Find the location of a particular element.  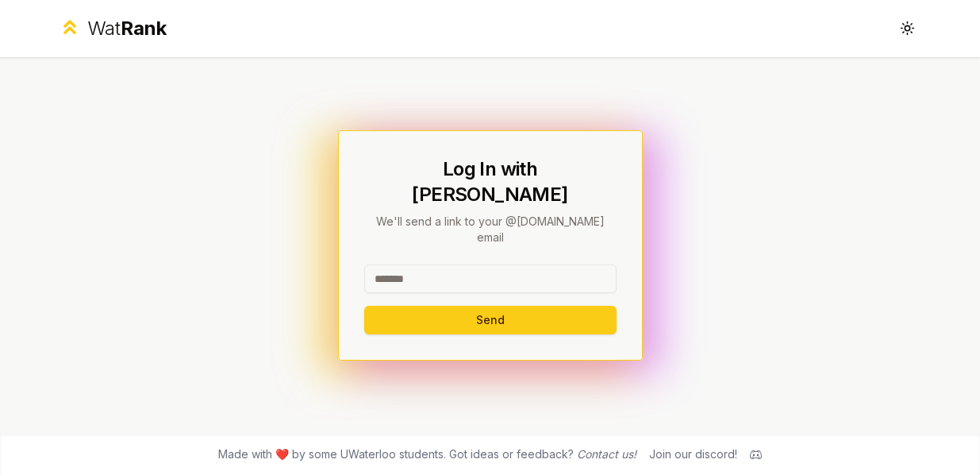

a: Contact us! is located at coordinates (606, 453).